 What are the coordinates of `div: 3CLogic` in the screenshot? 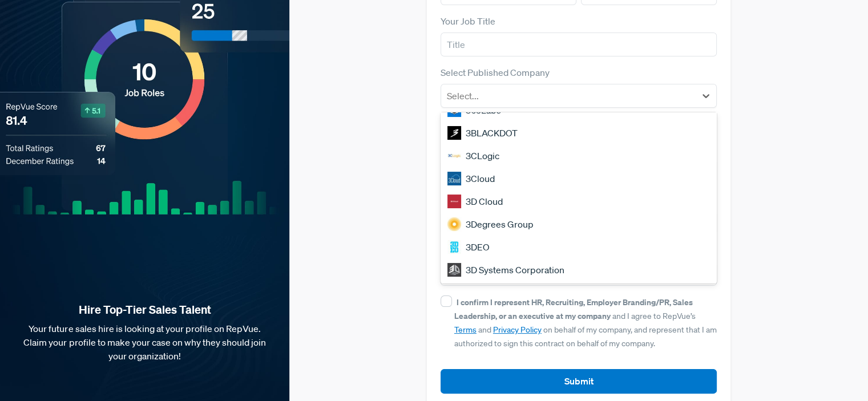 It's located at (579, 156).